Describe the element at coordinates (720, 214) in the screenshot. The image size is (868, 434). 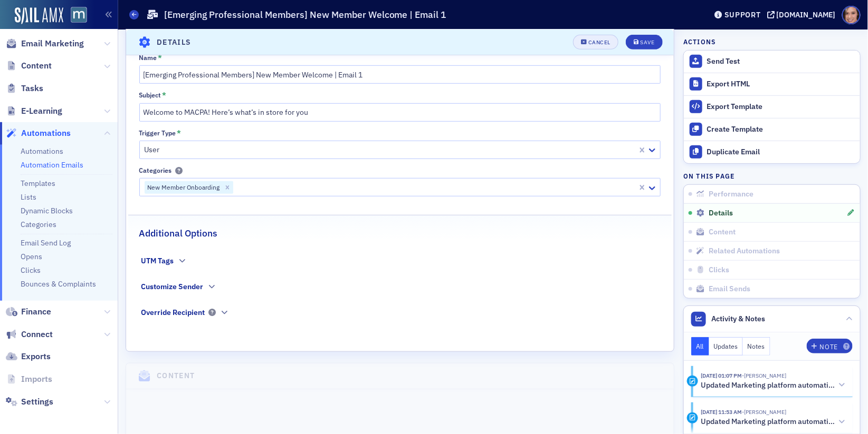
I see `span: Details` at that location.